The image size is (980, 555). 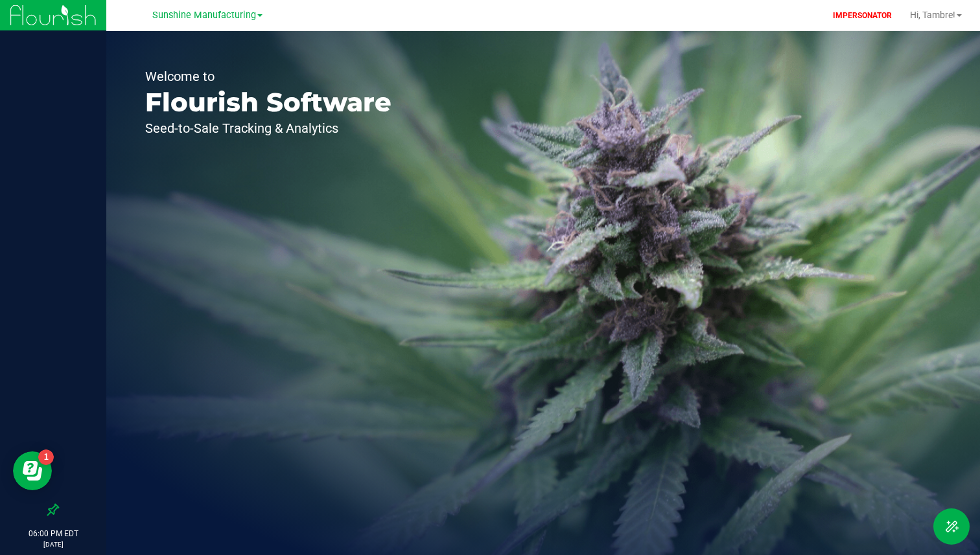 I want to click on button: Toggle Menu, so click(x=951, y=527).